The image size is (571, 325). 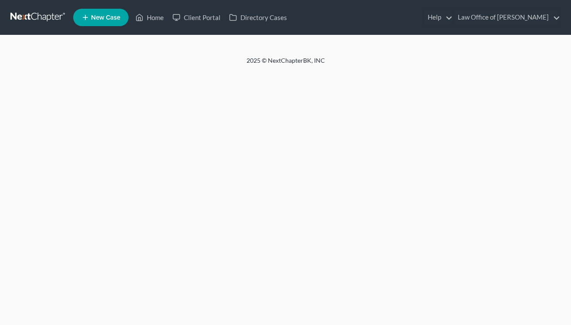 What do you see at coordinates (258, 17) in the screenshot?
I see `a: Directory Cases` at bounding box center [258, 17].